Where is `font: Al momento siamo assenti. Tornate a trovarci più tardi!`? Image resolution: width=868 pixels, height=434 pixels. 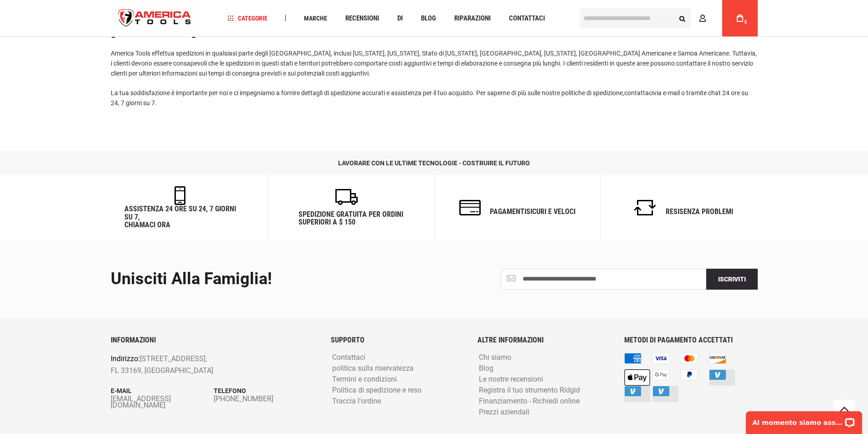 font: Al momento siamo assenti. Tornate a trovarci più tardi! is located at coordinates (115, 17).